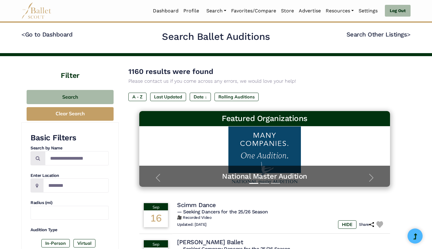  I want to click on h4: Scimm Dance, so click(196, 205).